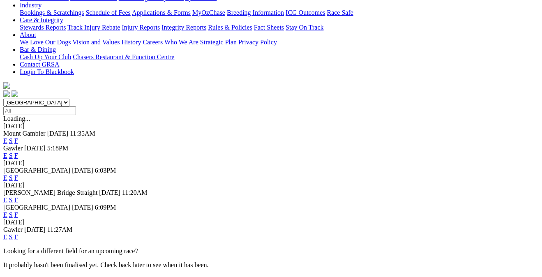  I want to click on a: Bookings & Scratchings, so click(52, 12).